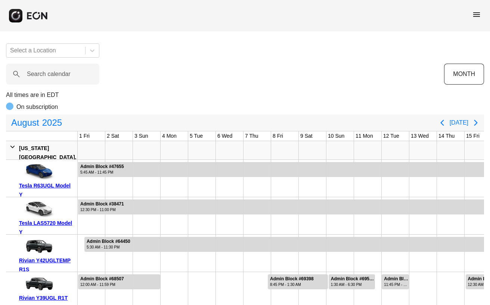 Image resolution: width=490 pixels, height=305 pixels. What do you see at coordinates (52, 123) in the screenshot?
I see `span: 2025` at bounding box center [52, 123].